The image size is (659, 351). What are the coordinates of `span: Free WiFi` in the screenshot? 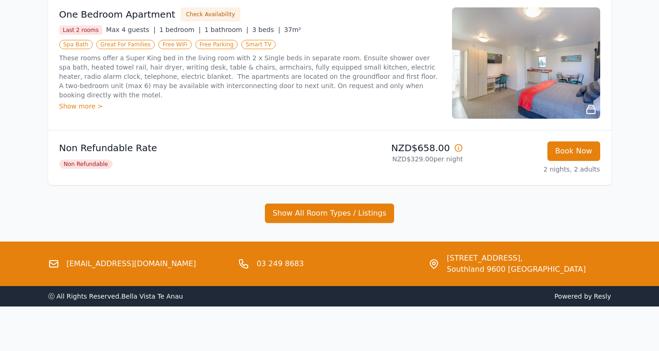 It's located at (175, 44).